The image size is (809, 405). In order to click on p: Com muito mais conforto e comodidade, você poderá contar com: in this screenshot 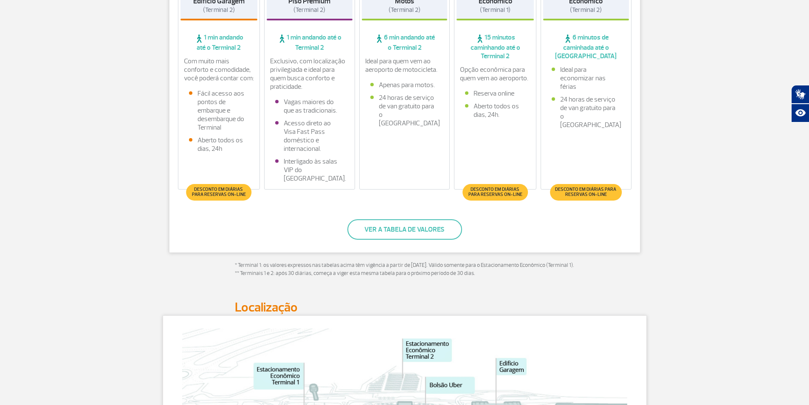, I will do `click(219, 70)`.